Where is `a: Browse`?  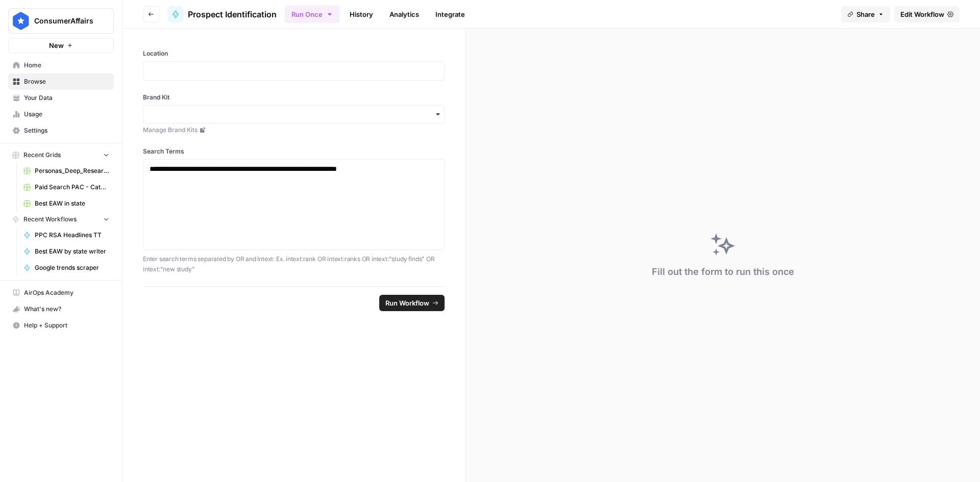
a: Browse is located at coordinates (61, 81).